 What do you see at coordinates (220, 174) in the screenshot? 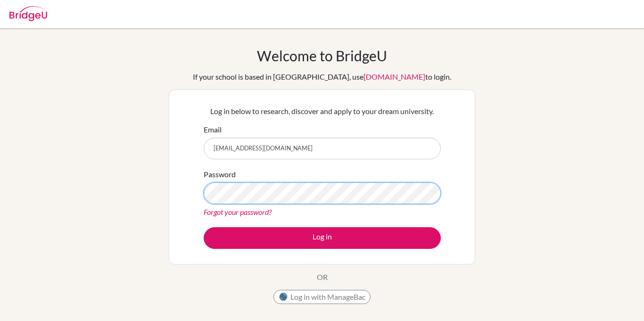
I see `label: Password` at bounding box center [220, 174].